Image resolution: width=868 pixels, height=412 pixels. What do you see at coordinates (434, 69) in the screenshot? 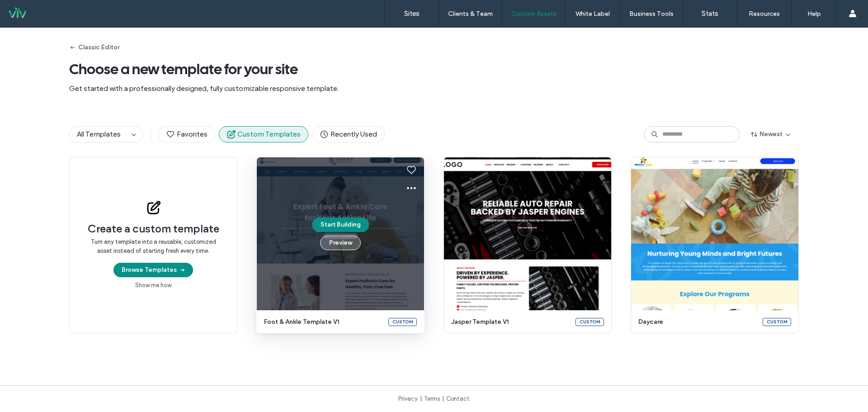
I see `span: Choose a new template for your site` at bounding box center [434, 69].